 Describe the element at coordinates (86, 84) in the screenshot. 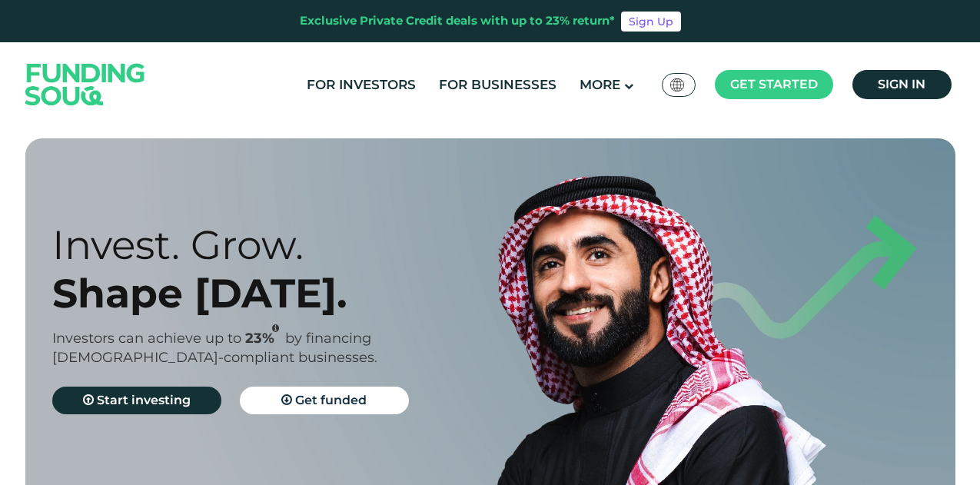

I see `img: Logo` at that location.